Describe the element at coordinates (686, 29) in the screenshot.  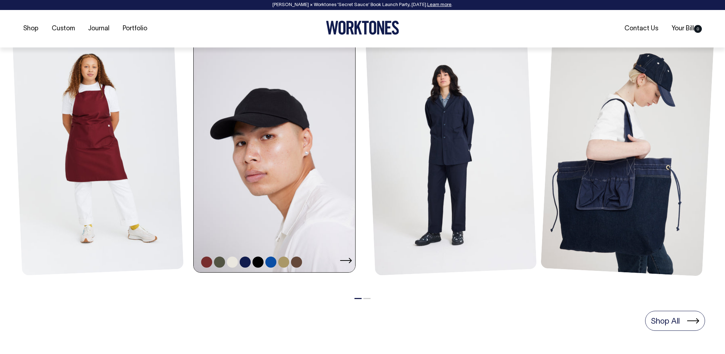
I see `a: Your Bill0` at that location.